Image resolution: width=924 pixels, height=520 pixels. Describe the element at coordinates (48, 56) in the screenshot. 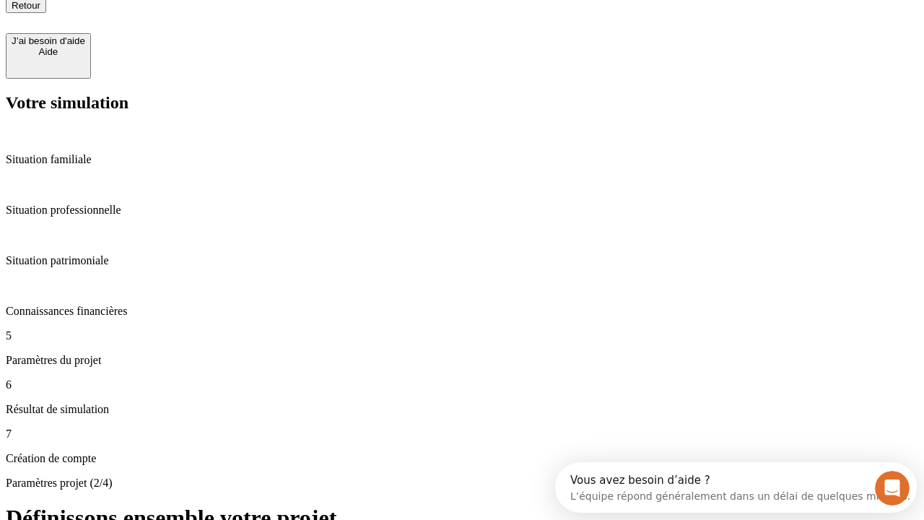

I see `button: J’ai besoin d'aideAide` at that location.